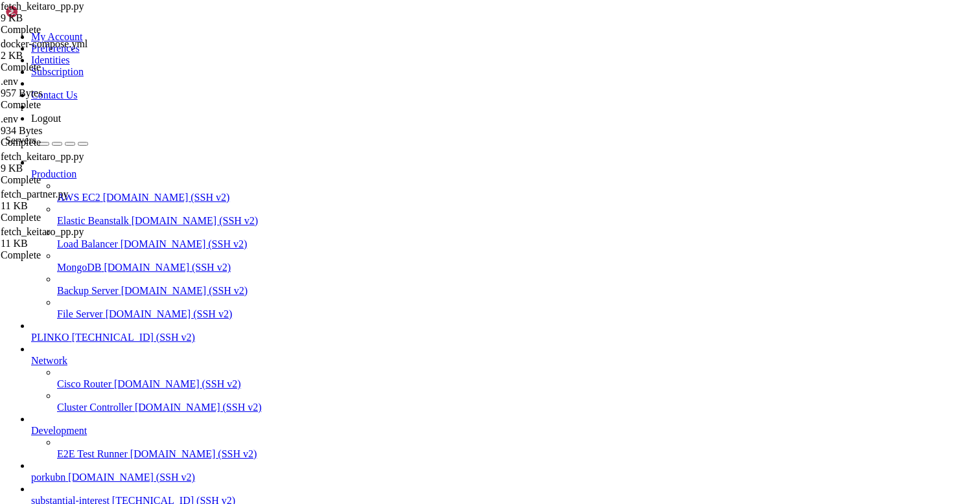 This screenshot has width=980, height=504. Describe the element at coordinates (407, 161) in the screenshot. I see `x-row: -e KEITARO_URL="$(grep -E '^KEITARO_URL=' /opt/facebook-etl/.env | cut -d= -f2-)" \` at that location.